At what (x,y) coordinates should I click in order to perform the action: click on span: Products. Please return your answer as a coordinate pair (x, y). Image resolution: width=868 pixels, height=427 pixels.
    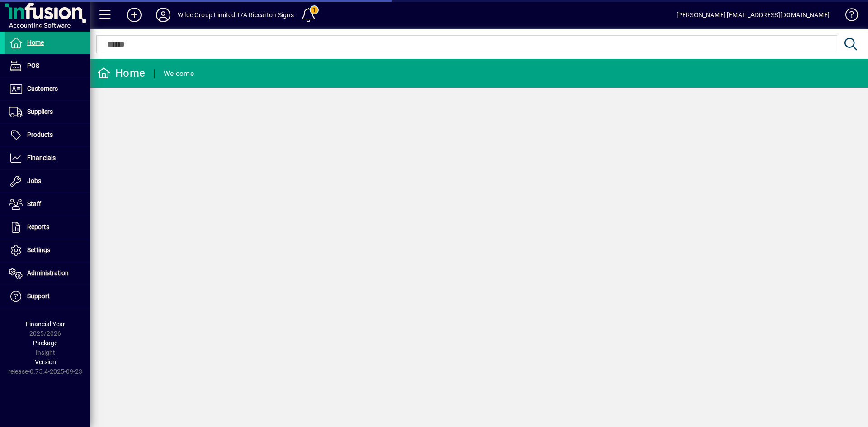
    Looking at the image, I should click on (40, 135).